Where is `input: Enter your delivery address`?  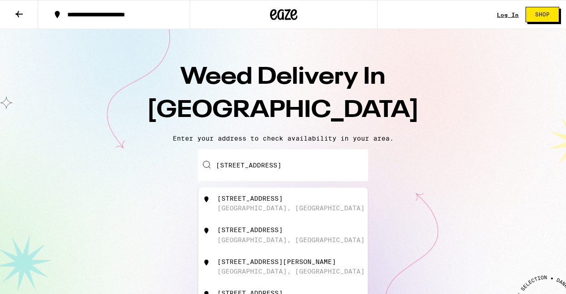 input: Enter your delivery address is located at coordinates (283, 165).